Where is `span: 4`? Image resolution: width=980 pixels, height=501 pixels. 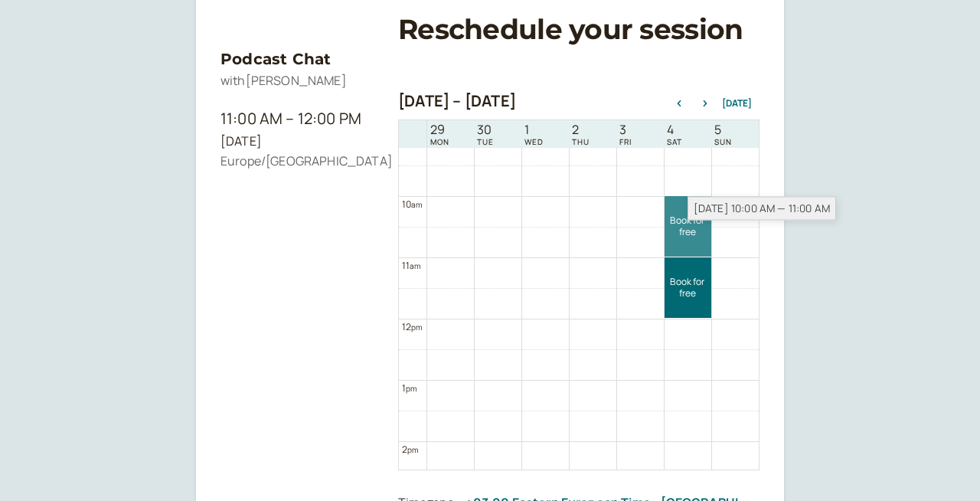 span: 4 is located at coordinates (675, 130).